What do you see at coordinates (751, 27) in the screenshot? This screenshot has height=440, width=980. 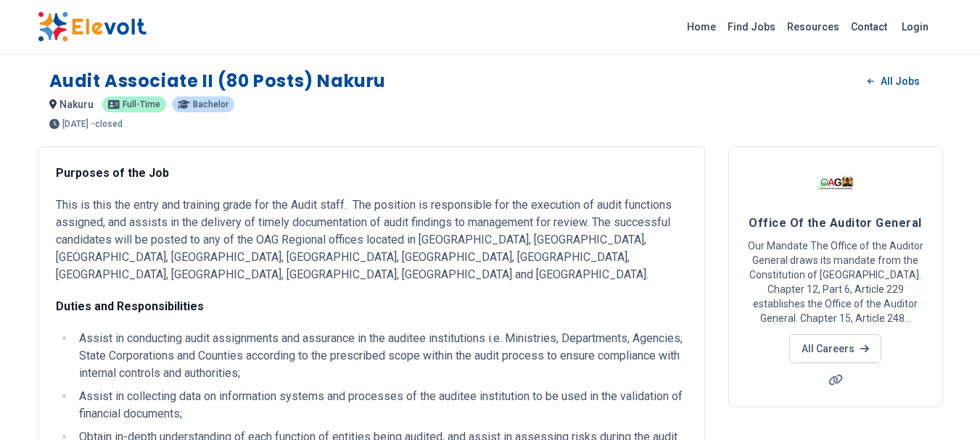 I see `a: Find Jobs` at bounding box center [751, 27].